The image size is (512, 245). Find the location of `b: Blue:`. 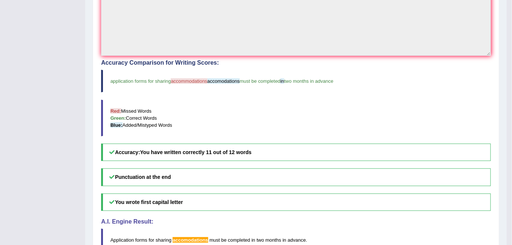

b: Blue: is located at coordinates (116, 125).